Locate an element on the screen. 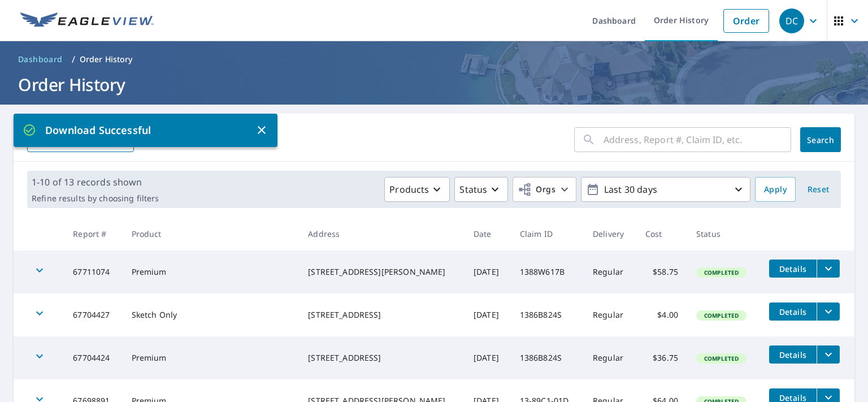  input: Address, Report #, Claim ID, etc. is located at coordinates (697, 140).